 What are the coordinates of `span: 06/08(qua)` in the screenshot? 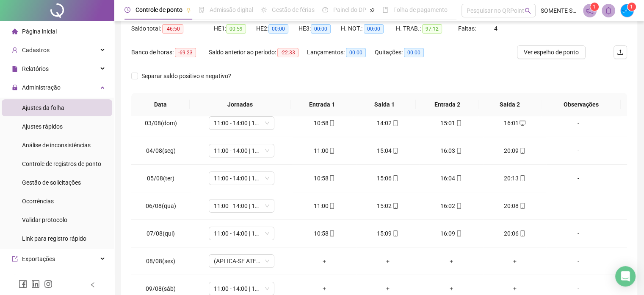 It's located at (161, 206).